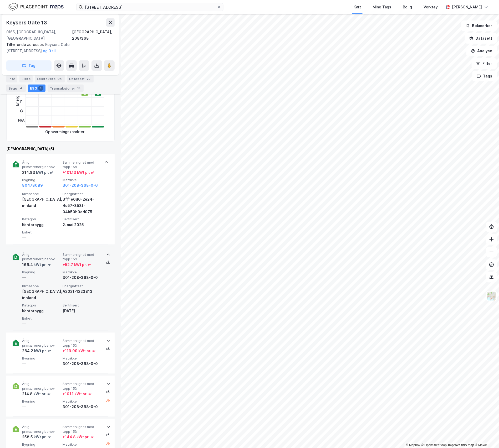 The width and height of the screenshot is (499, 448). Describe the element at coordinates (36, 7) in the screenshot. I see `img: logo.f888ab2527a4732fd821a326f86c7f29.svg` at that location.